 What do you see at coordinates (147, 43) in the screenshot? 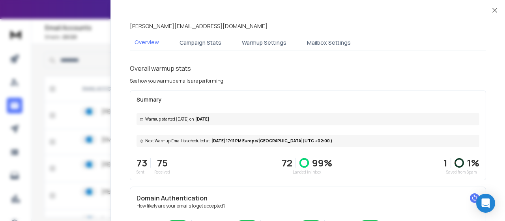
I see `button: Overview` at bounding box center [147, 43].